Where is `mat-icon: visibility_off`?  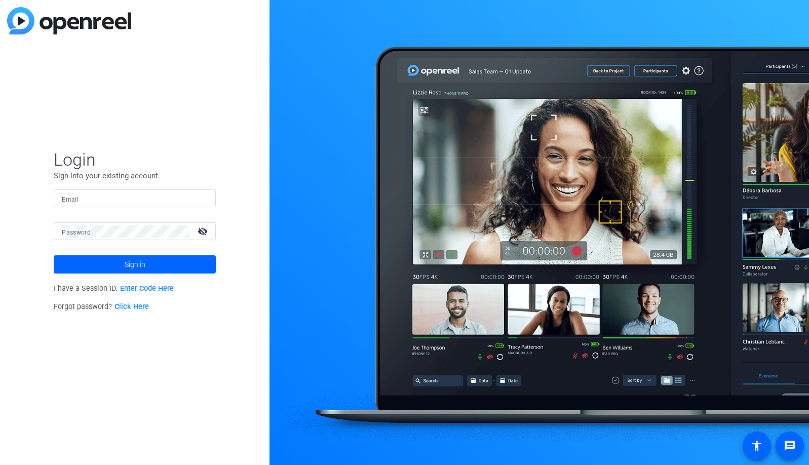
mat-icon: visibility_off is located at coordinates (204, 231).